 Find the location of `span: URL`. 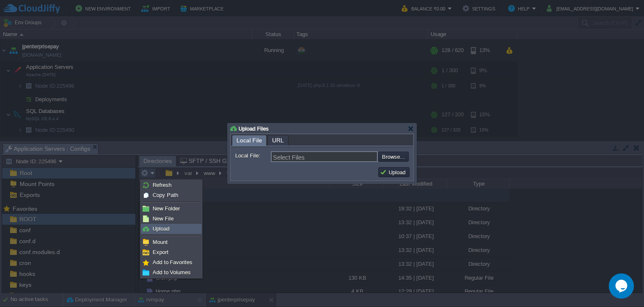

span: URL is located at coordinates (278, 140).